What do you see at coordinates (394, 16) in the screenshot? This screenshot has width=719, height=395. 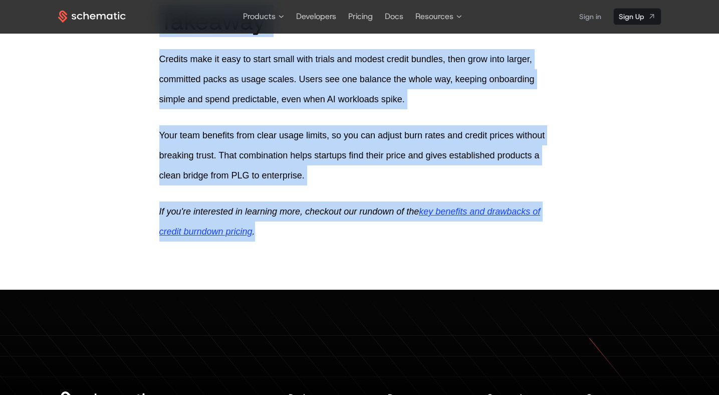 I see `a: Docs` at bounding box center [394, 16].